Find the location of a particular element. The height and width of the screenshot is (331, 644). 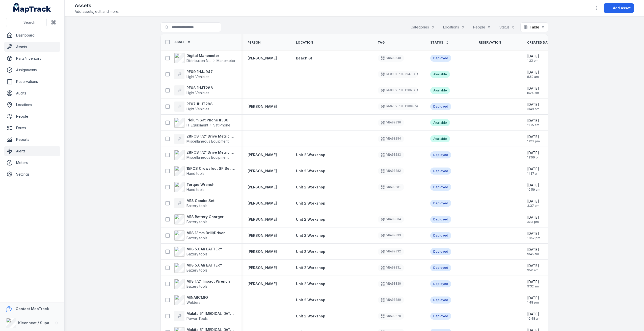

span: 10:48 am is located at coordinates (534, 319).